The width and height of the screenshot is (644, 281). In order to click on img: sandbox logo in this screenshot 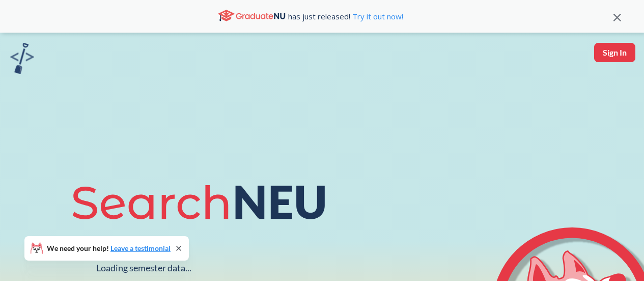, I will do `click(22, 58)`.